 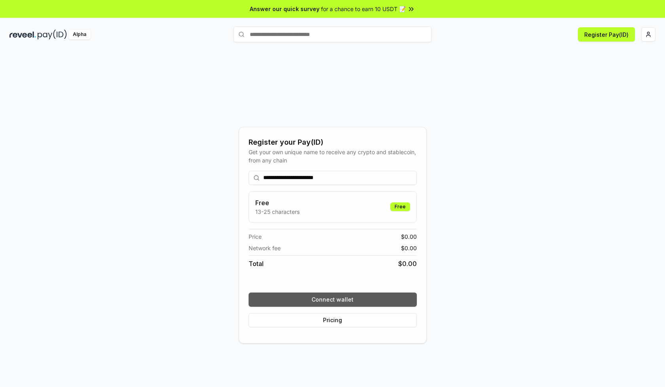 What do you see at coordinates (255, 237) in the screenshot?
I see `span: Price` at bounding box center [255, 237].